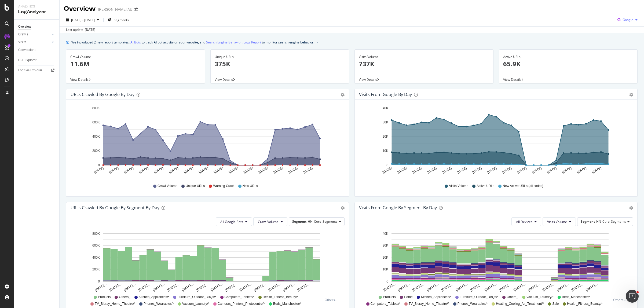 The width and height of the screenshot is (644, 308). What do you see at coordinates (28, 60) in the screenshot?
I see `div: URL Explorer` at bounding box center [28, 60].